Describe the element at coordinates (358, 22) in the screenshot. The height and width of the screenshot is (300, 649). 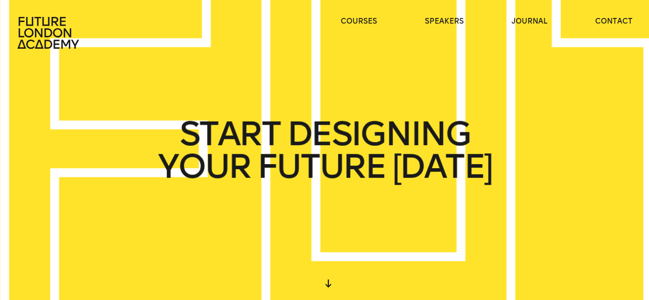
I see `a: courses` at that location.